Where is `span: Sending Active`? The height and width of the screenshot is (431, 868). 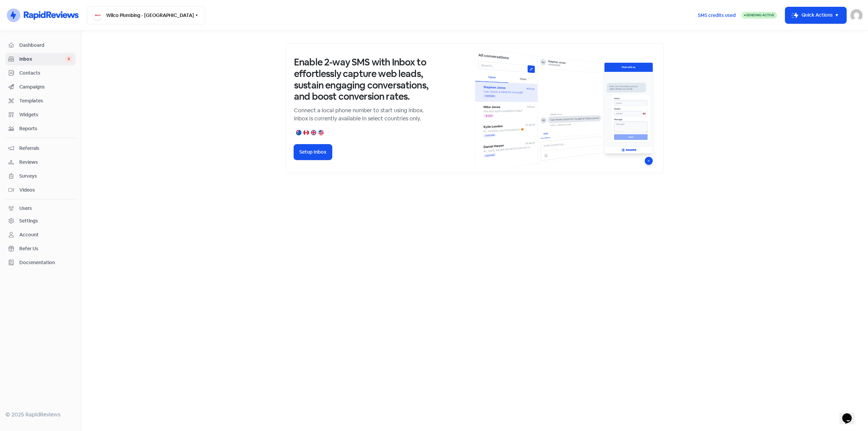 span: Sending Active is located at coordinates (761, 15).